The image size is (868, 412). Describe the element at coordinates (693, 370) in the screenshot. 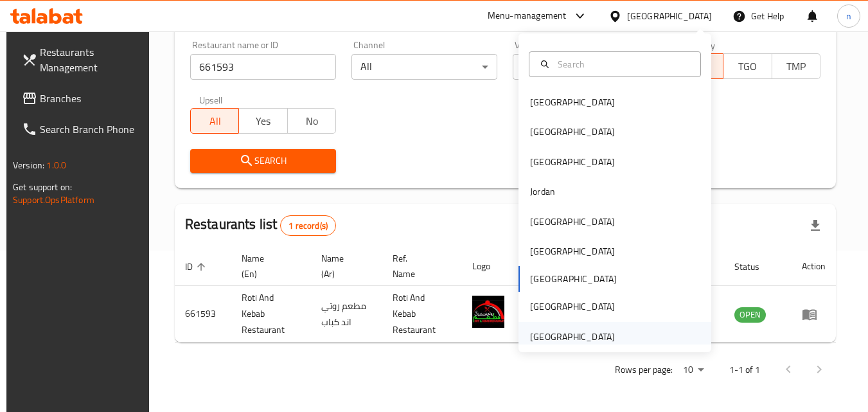

I see `div: Rows per page:` at that location.